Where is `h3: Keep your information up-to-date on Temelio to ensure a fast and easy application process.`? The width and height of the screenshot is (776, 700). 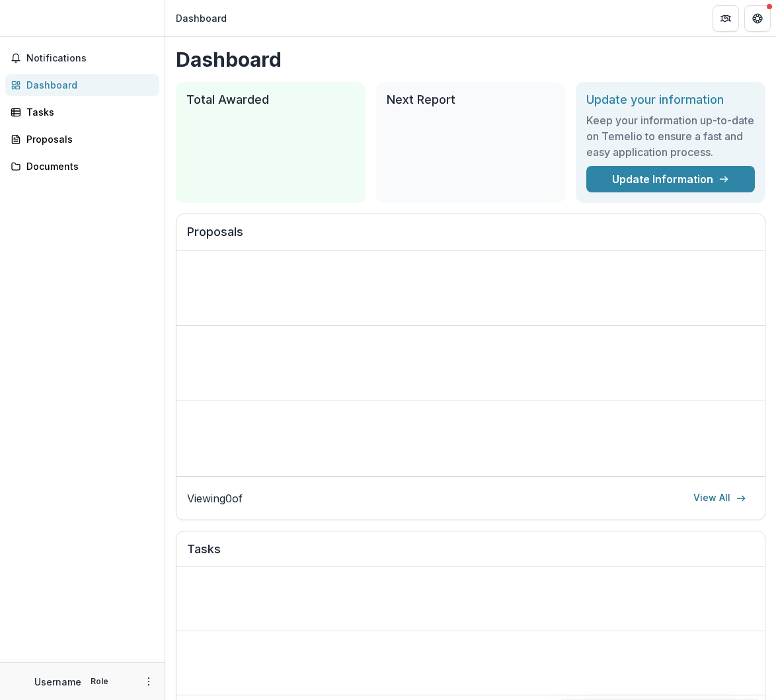
h3: Keep your information up-to-date on Temelio to ensure a fast and easy application process. is located at coordinates (670, 136).